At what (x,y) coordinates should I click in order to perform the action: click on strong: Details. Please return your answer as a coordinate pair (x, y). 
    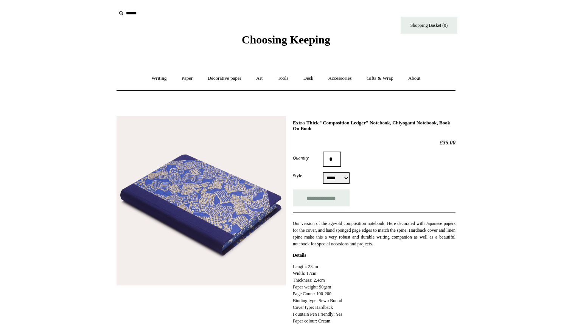
    Looking at the image, I should click on (299, 255).